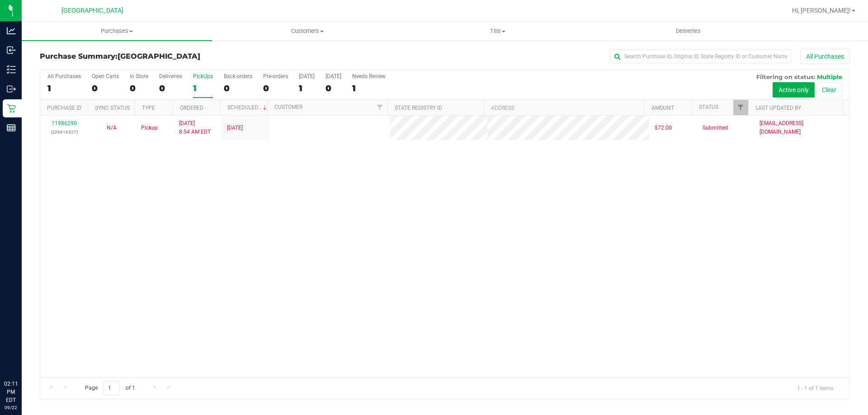 The image size is (868, 415). What do you see at coordinates (64, 132) in the screenshot?
I see `p: (326616327)` at bounding box center [64, 132].